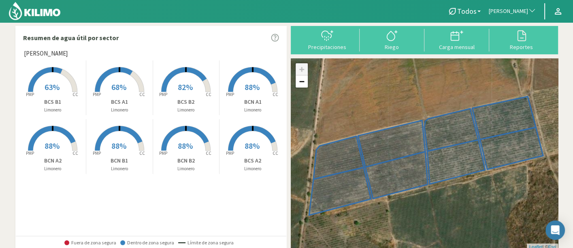  What do you see at coordinates (302, 69) in the screenshot?
I see `a: Zoom in` at bounding box center [302, 69].